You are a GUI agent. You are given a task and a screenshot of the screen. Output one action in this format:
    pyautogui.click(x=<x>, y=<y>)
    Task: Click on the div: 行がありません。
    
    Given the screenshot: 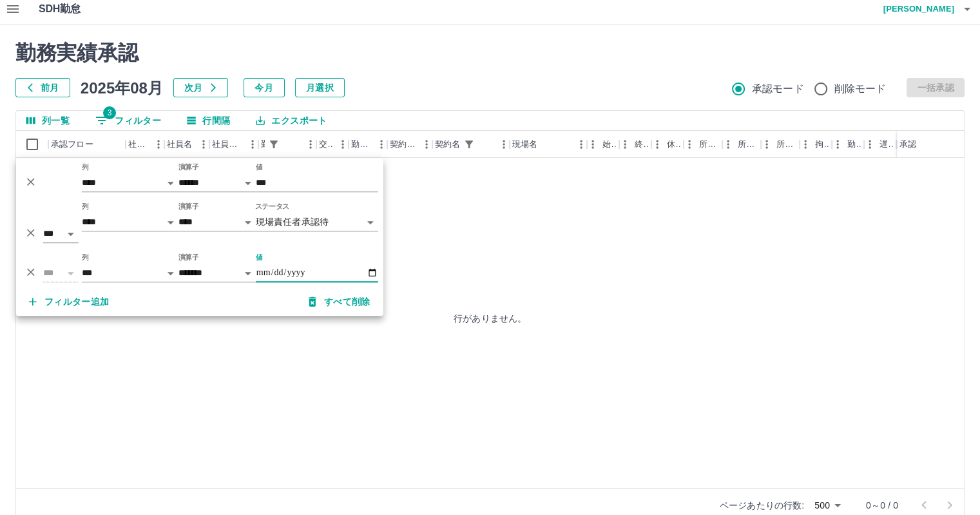 What is the action you would take?
    pyautogui.click(x=490, y=318)
    